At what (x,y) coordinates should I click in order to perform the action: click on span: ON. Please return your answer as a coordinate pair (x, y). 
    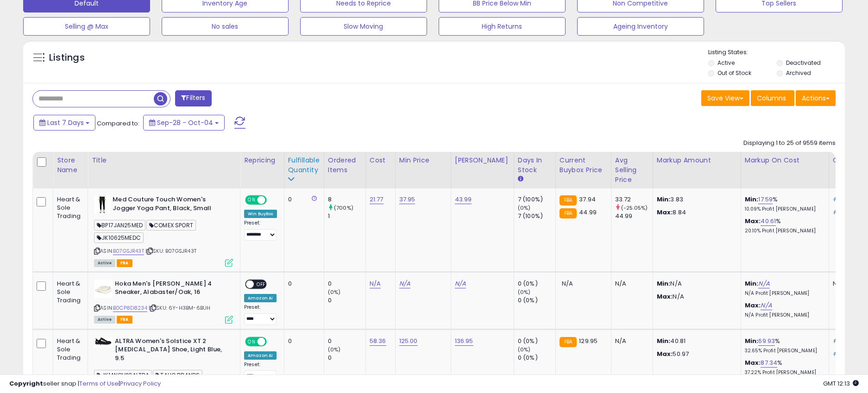
    Looking at the image, I should click on (251, 341).